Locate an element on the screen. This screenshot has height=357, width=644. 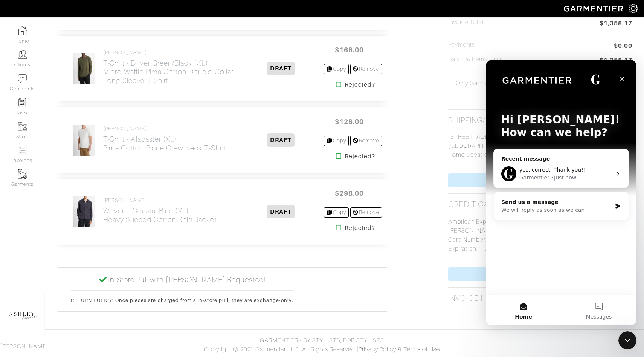
span: Messages is located at coordinates (113, 257).